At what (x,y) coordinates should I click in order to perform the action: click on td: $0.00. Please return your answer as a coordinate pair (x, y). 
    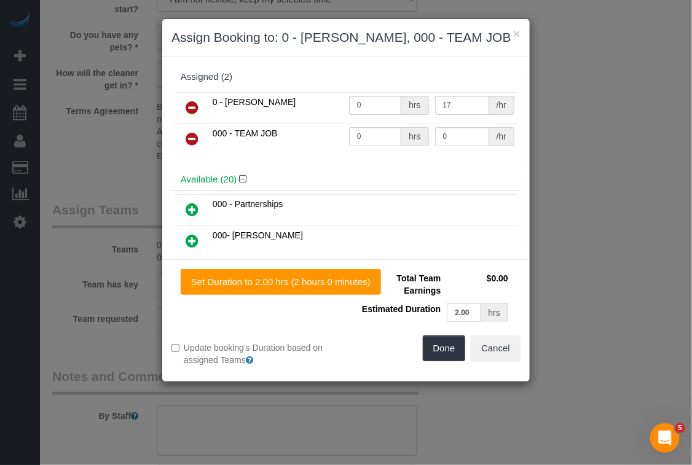
    Looking at the image, I should click on (478, 285).